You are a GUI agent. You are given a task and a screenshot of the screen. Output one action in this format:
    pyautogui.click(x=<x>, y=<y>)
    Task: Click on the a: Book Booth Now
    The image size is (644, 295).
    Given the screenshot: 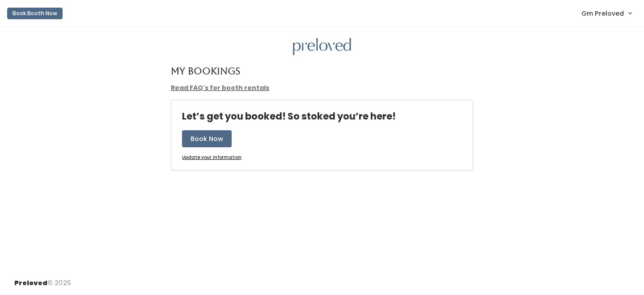 What is the action you would take?
    pyautogui.click(x=35, y=13)
    